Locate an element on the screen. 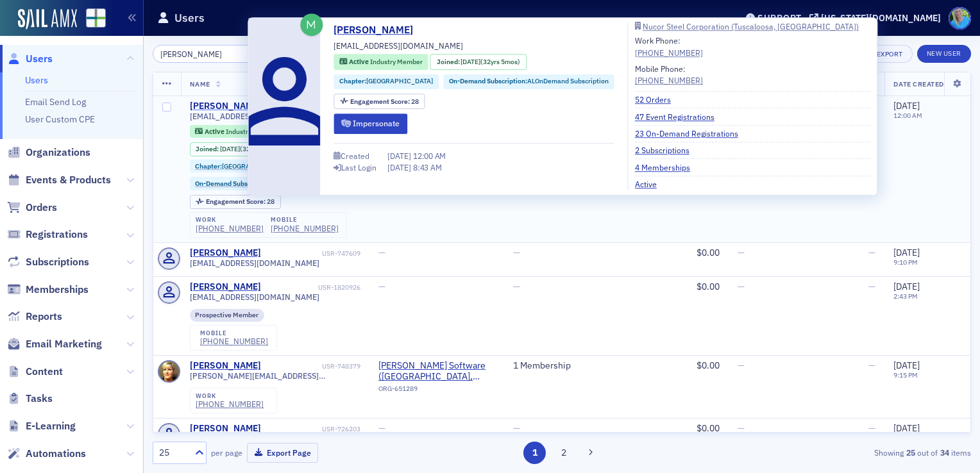  span: Content is located at coordinates (44, 371).